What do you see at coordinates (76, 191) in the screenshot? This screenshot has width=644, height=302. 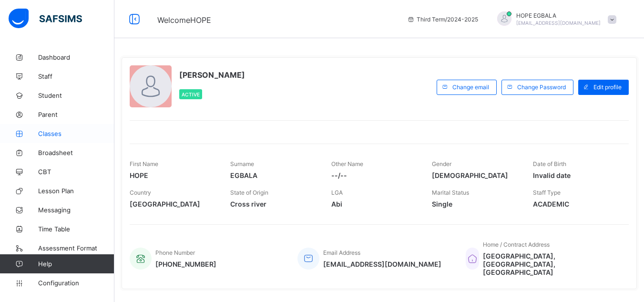 I see `span: Lesson Plan` at bounding box center [76, 191].